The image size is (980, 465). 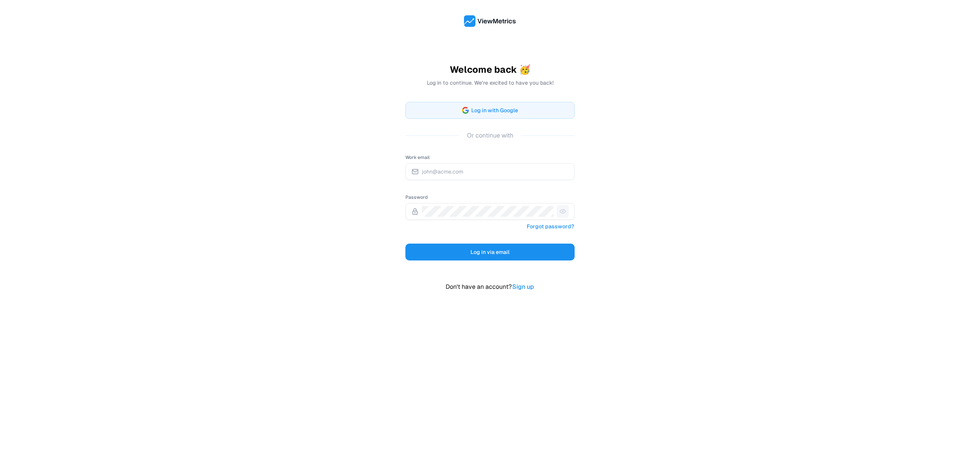 What do you see at coordinates (490, 287) in the screenshot?
I see `p: Don't have an account?` at bounding box center [490, 287].